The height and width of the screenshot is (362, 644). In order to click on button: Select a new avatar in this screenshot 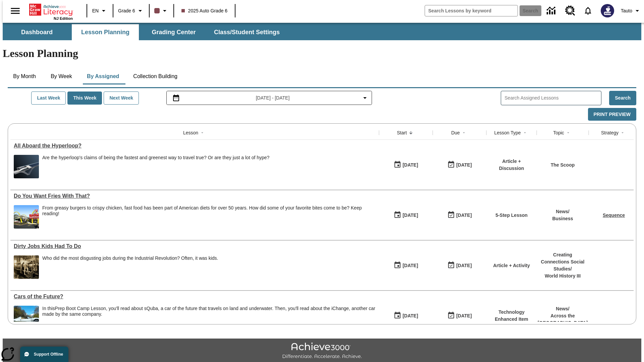, I will do `click(608, 11)`.